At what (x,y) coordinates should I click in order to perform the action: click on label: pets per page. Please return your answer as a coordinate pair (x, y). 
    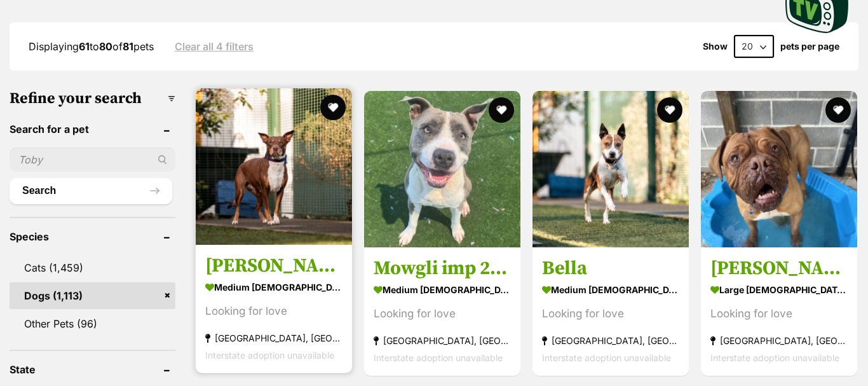
    Looking at the image, I should click on (810, 47).